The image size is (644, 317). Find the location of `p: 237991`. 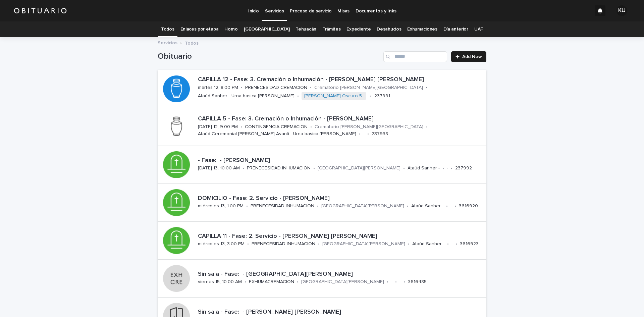

p: 237991 is located at coordinates (382, 96).